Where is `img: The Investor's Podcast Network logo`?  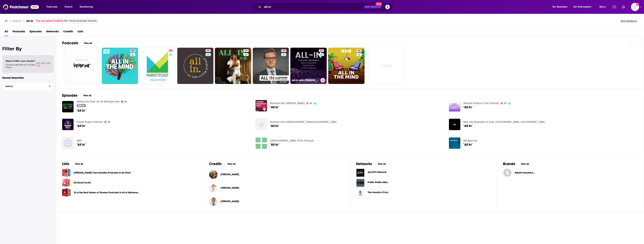
img: The Investor's Podcast Network logo is located at coordinates (360, 193).